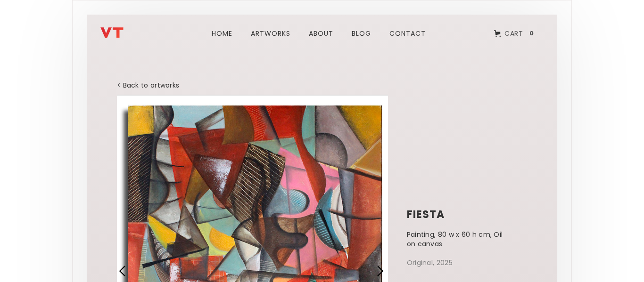 The width and height of the screenshot is (644, 282). I want to click on a: ARTWORks, so click(270, 33).